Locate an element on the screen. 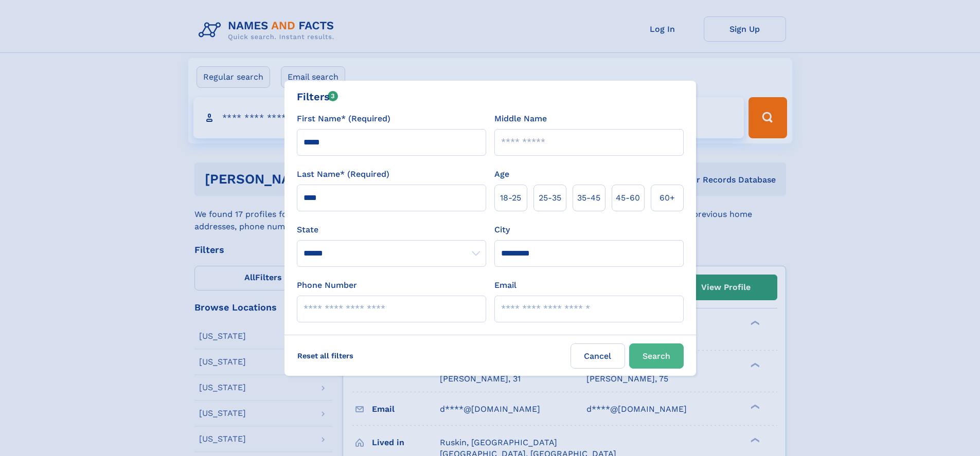 The image size is (980, 456). label: Last Name* (Required) is located at coordinates (343, 174).